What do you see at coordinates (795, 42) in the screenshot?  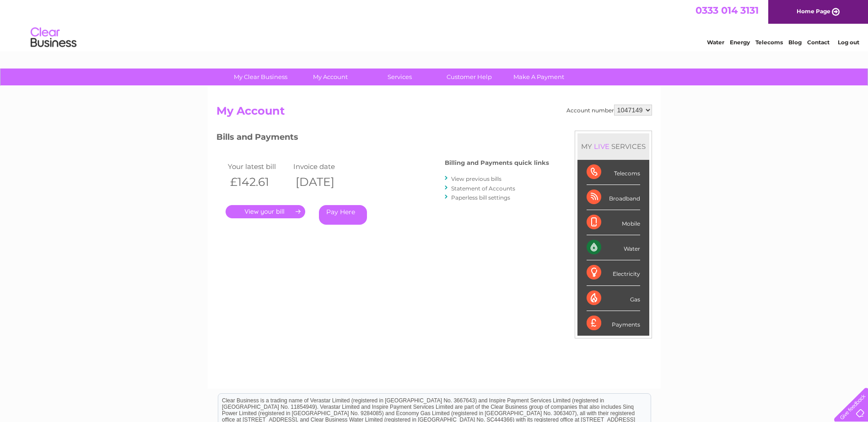 I see `a: Blog` at bounding box center [795, 42].